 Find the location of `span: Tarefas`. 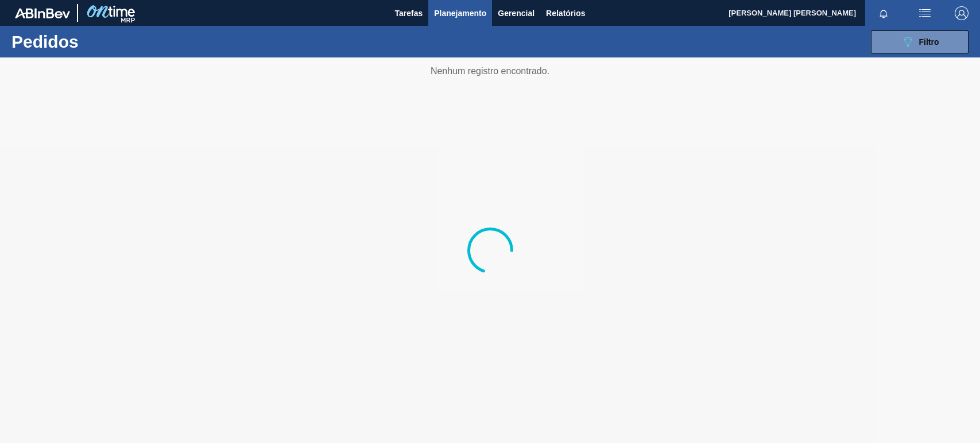

span: Tarefas is located at coordinates (409, 13).